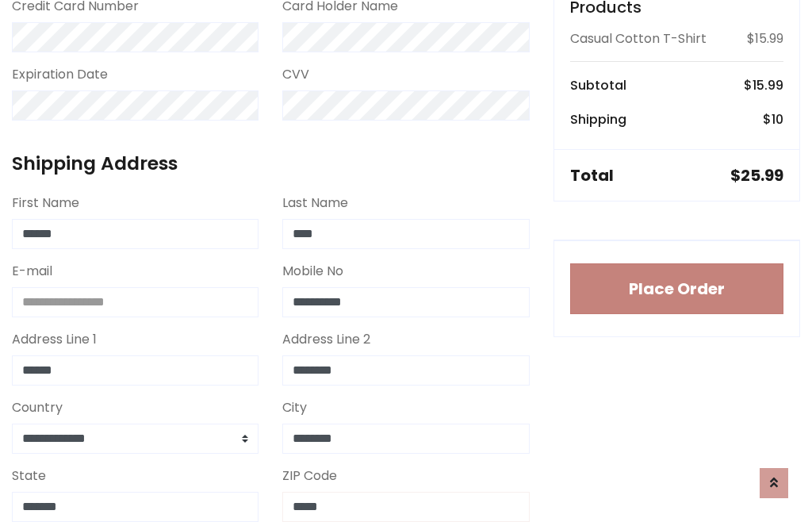 The image size is (812, 522). Describe the element at coordinates (315, 203) in the screenshot. I see `label: Last Name` at that location.